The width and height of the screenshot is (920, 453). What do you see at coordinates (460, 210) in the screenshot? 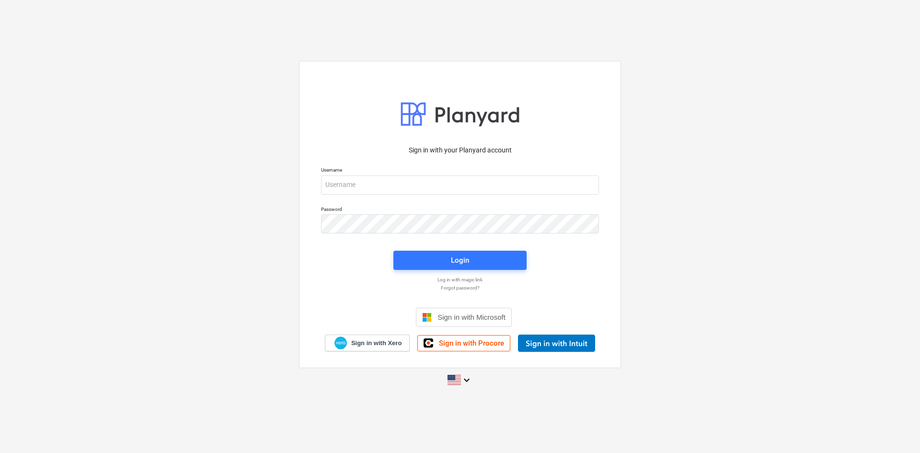
I see `p: Password` at bounding box center [460, 210].